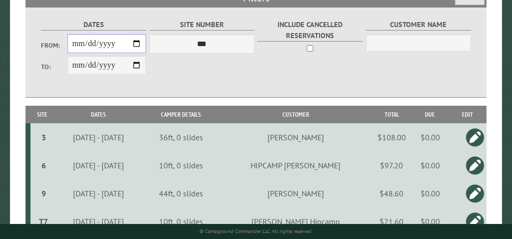 The width and height of the screenshot is (512, 239). I want to click on label: To:, so click(54, 67).